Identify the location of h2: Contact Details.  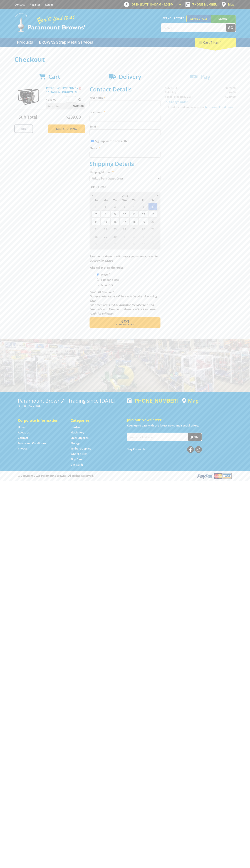
(125, 89).